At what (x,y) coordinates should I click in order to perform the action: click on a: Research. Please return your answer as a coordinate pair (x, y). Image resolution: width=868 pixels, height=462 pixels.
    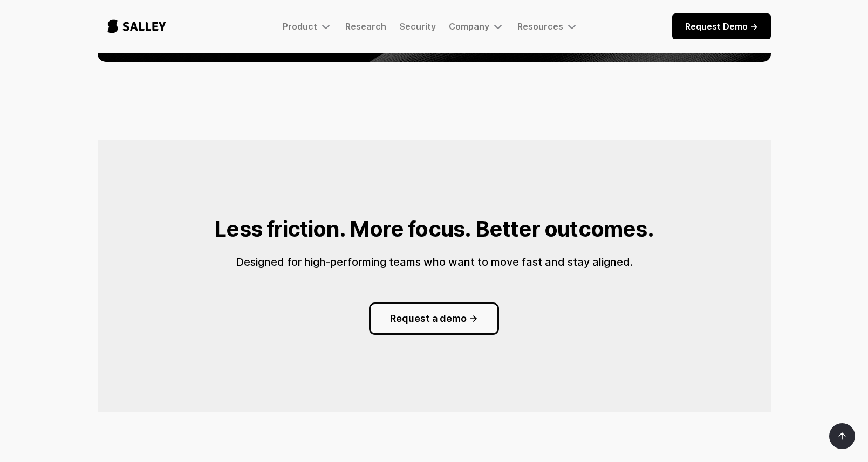
    Looking at the image, I should click on (366, 27).